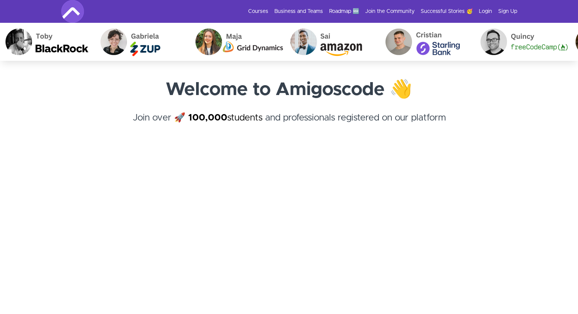 Image resolution: width=578 pixels, height=314 pixels. What do you see at coordinates (507, 11) in the screenshot?
I see `a: Sign Up` at bounding box center [507, 11].